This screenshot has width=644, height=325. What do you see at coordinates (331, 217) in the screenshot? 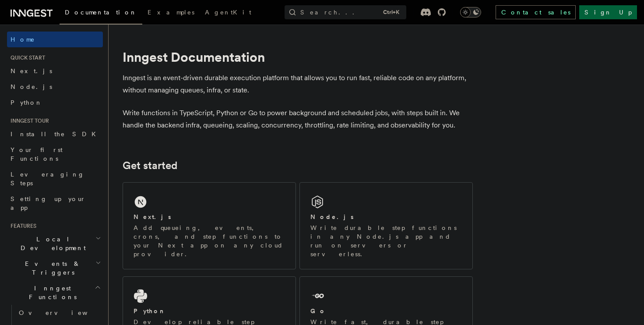
I see `h2: Node.js` at bounding box center [331, 217].